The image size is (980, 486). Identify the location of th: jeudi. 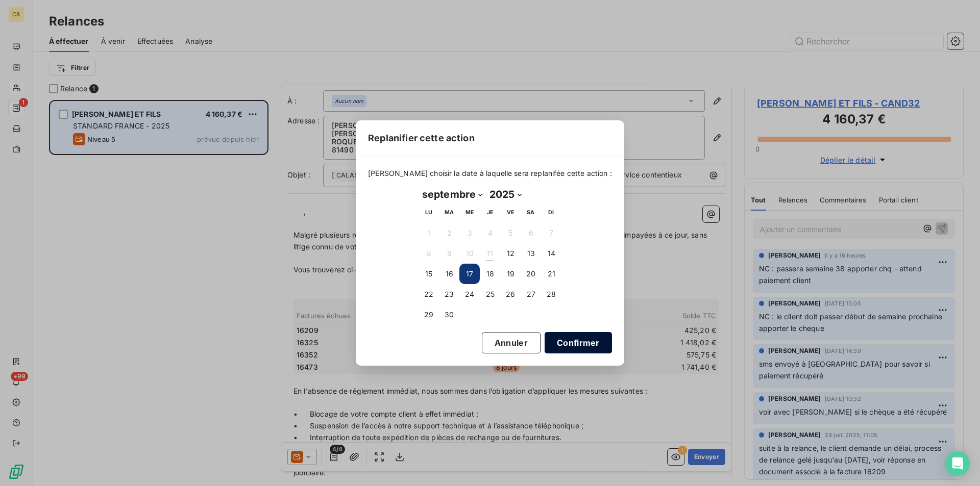
(490, 213).